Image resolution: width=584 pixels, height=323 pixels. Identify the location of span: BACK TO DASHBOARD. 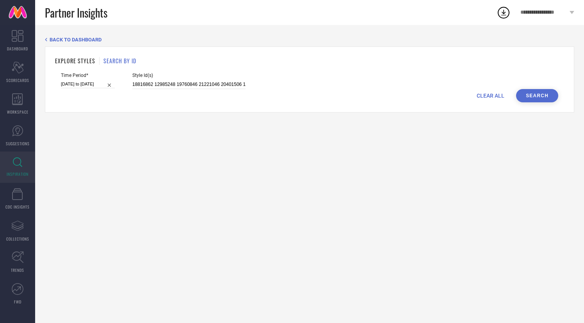
(75, 39).